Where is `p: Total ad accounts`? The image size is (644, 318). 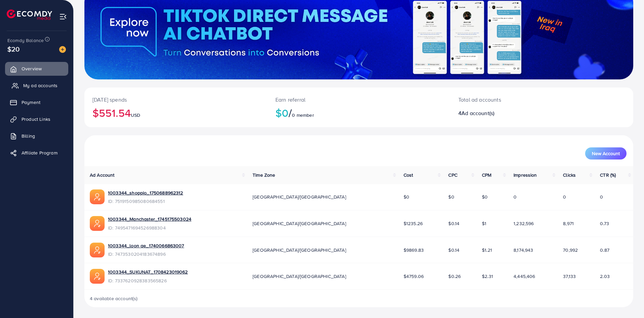
p: Total ad accounts is located at coordinates (519, 100).